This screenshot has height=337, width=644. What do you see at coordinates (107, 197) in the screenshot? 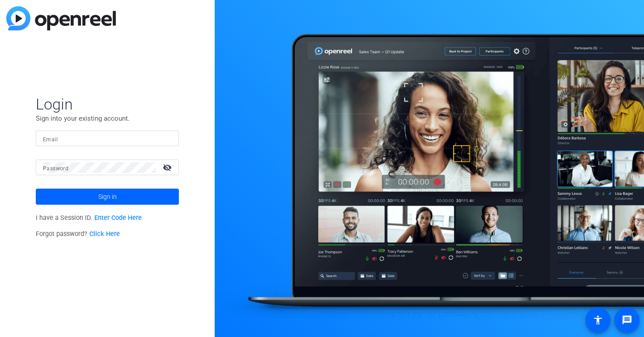
I see `button: Sign in` at bounding box center [107, 197].